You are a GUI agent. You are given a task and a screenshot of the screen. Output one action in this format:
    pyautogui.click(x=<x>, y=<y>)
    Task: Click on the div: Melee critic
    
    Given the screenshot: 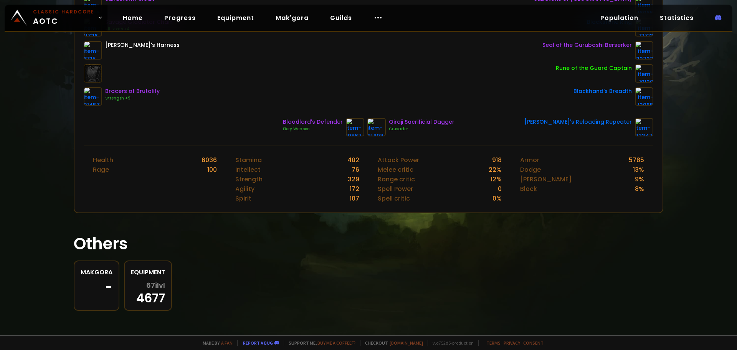 What is the action you would take?
    pyautogui.click(x=395, y=169)
    